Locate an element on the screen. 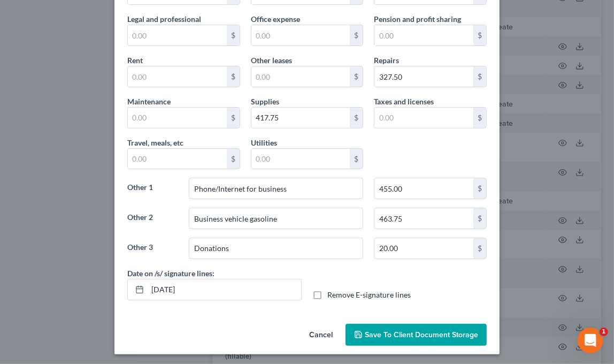  span: Remove E-signature lines is located at coordinates (369, 294).